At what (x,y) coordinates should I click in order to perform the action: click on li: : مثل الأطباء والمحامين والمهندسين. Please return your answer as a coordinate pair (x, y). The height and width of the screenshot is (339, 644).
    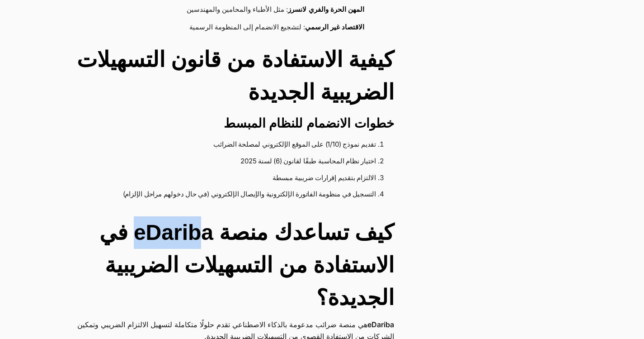
    Looking at the image, I should click on (228, 10).